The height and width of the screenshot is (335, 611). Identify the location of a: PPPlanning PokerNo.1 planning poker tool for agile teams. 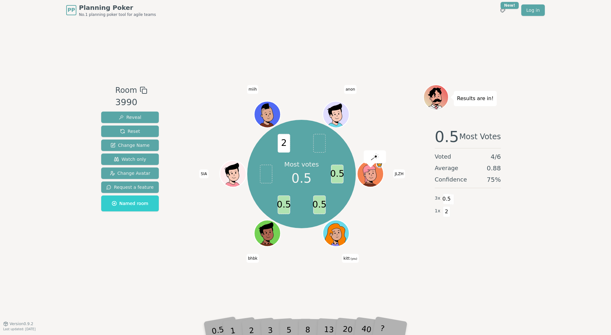
(111, 10).